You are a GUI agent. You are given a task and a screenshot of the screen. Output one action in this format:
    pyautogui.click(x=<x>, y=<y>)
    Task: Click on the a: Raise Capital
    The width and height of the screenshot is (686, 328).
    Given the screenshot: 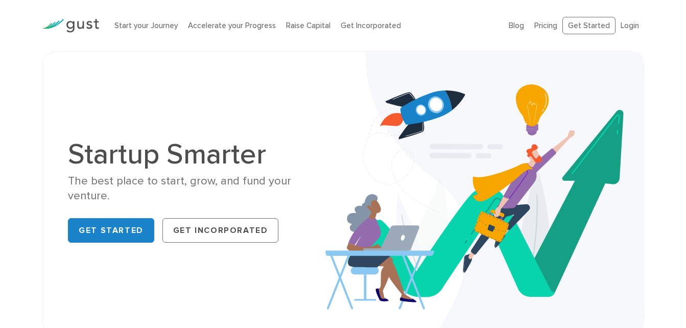 What is the action you would take?
    pyautogui.click(x=308, y=26)
    